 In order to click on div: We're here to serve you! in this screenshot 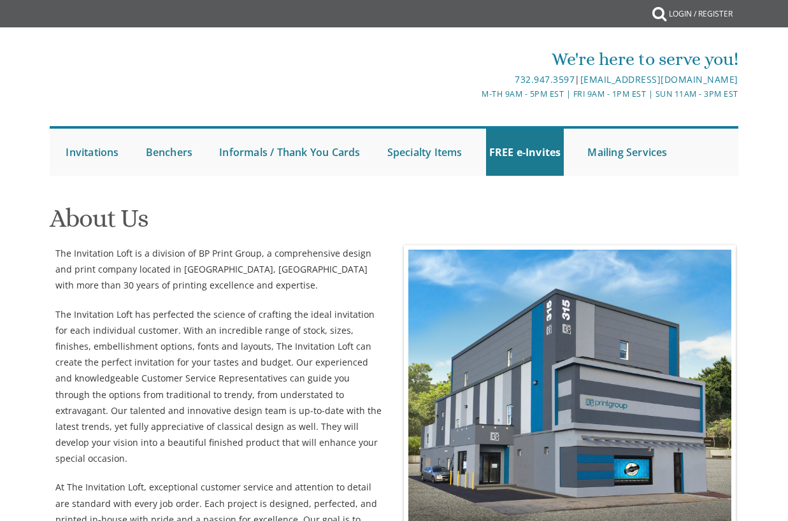, I will do `click(509, 59)`.